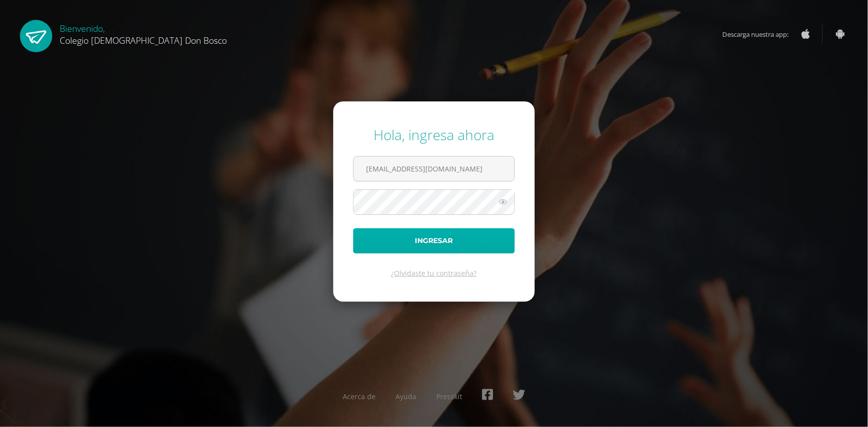  Describe the element at coordinates (359, 396) in the screenshot. I see `a: Acerca de` at that location.